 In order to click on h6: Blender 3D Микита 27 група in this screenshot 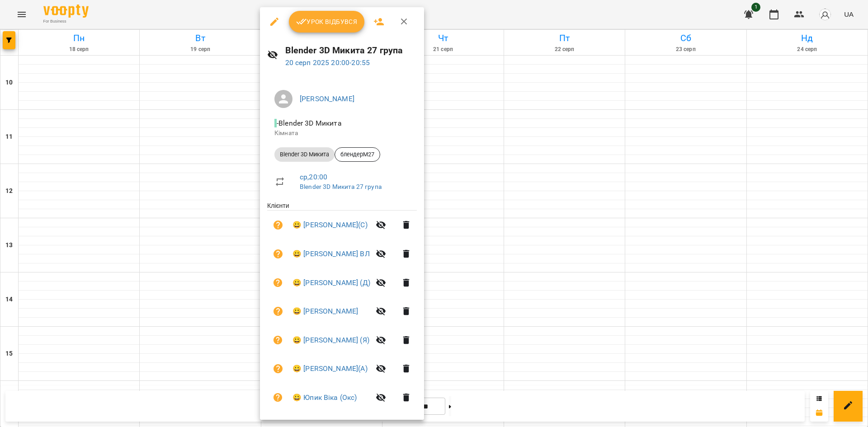, I will do `click(352, 50)`.